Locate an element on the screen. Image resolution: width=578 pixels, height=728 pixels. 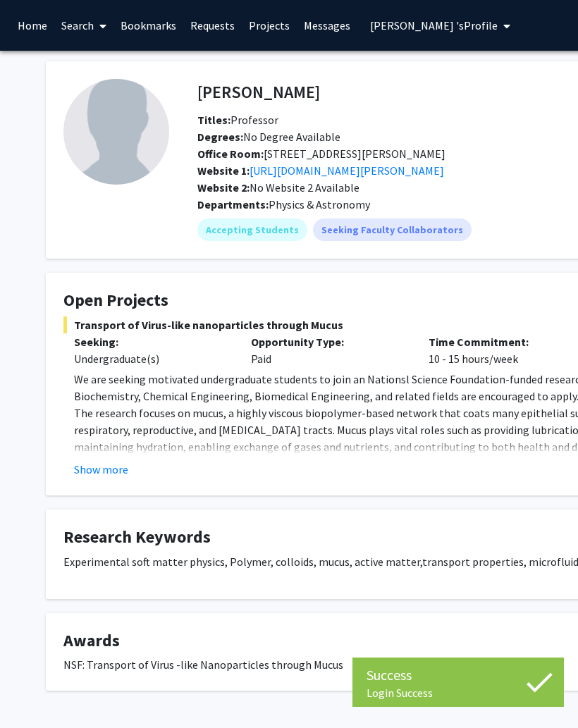
mat-chip: Accepting Students is located at coordinates (253, 230).